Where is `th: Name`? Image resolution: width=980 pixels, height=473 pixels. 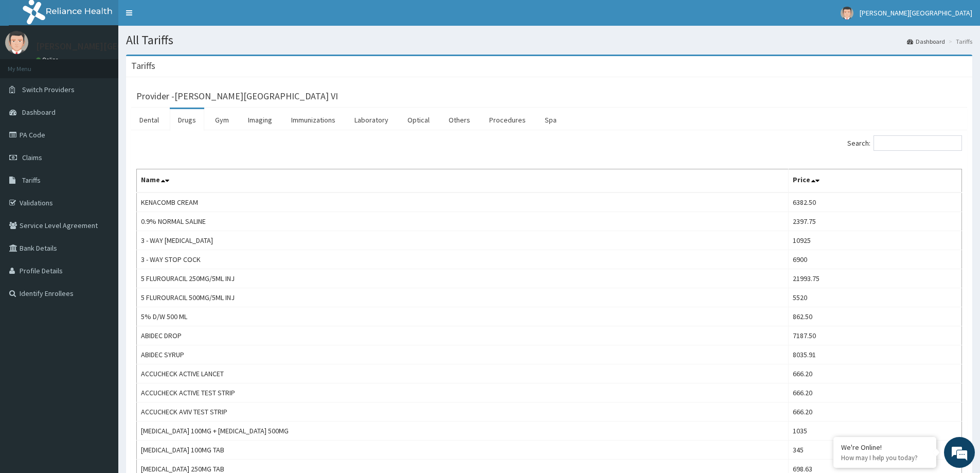 th: Name is located at coordinates (462, 181).